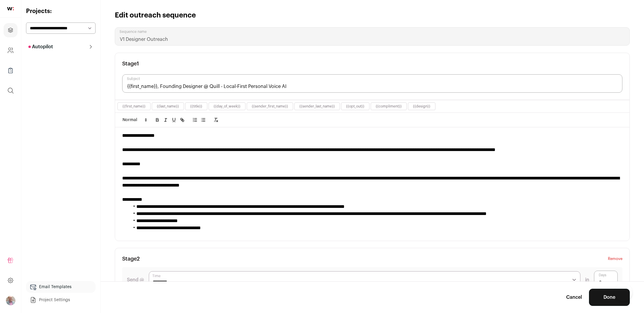  Describe the element at coordinates (317, 107) in the screenshot. I see `button: {{sender_last_name}}` at that location.